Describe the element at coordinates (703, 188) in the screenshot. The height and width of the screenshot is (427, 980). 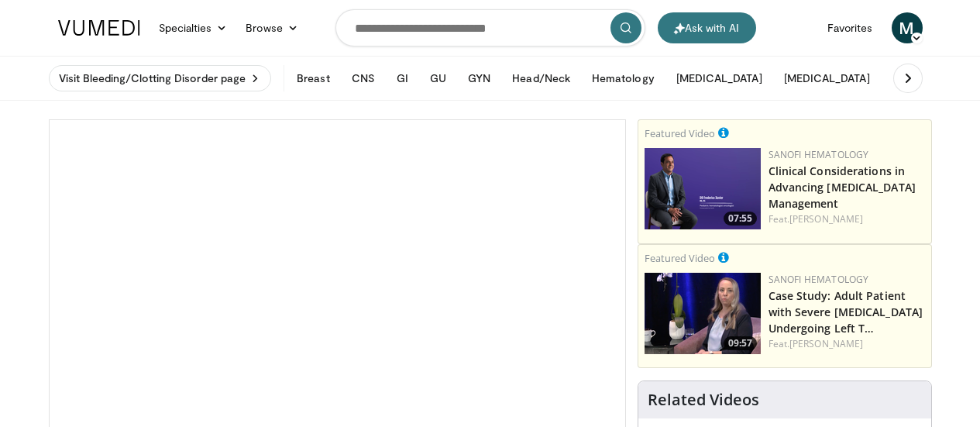
I see `img: dfe713c0-8843-4acc-9520-2de684a0d96d.png.150x105_q85_crop-smart_upscale.png` at that location.